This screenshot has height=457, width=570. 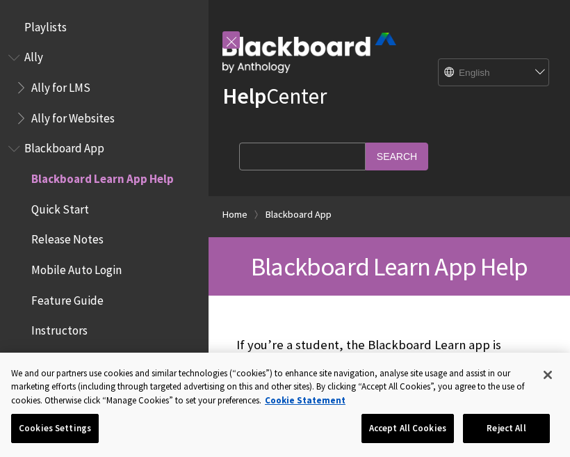 I want to click on button: Close, so click(x=548, y=375).